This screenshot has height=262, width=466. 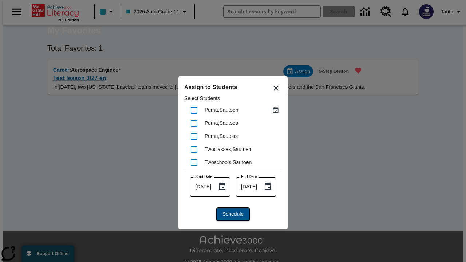 What do you see at coordinates (238, 110) in the screenshot?
I see `div: Puma, Sautoen` at bounding box center [238, 110].